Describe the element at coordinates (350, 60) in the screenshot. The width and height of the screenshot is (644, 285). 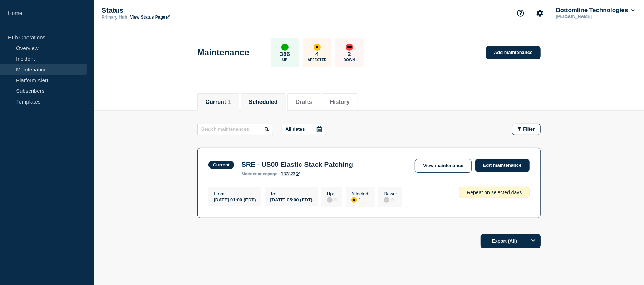
I see `p: Down` at that location.